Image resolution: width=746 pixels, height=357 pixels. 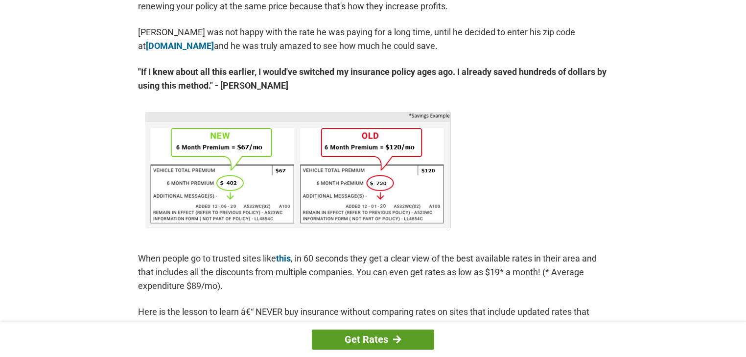 What do you see at coordinates (283, 258) in the screenshot?
I see `a: this` at bounding box center [283, 258].